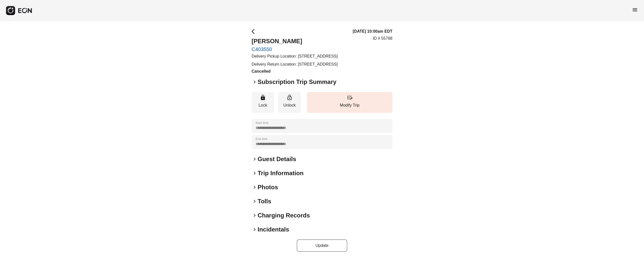  What do you see at coordinates (263, 97) in the screenshot?
I see `span: lock` at bounding box center [263, 97].